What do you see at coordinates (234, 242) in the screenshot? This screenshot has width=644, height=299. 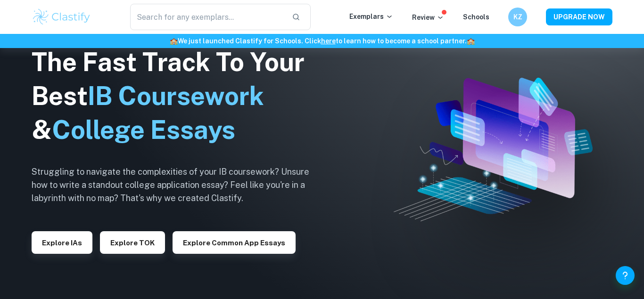 I see `a: Explore Common App essays` at bounding box center [234, 242].